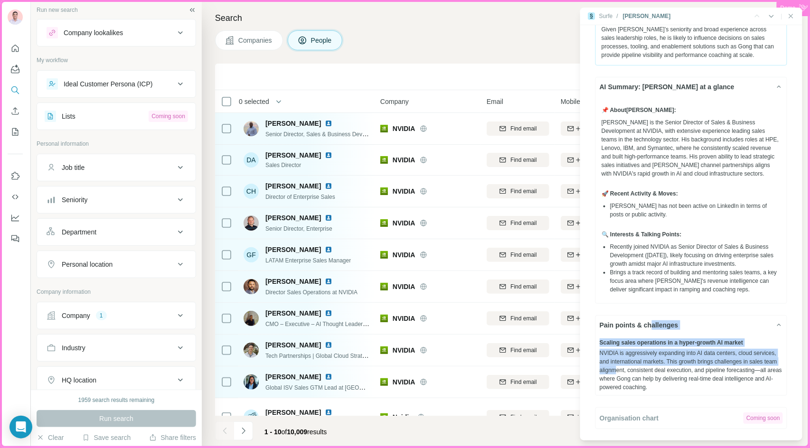 The image size is (810, 448). I want to click on span: LATAM Enterprise Sales Manager, so click(308, 261).